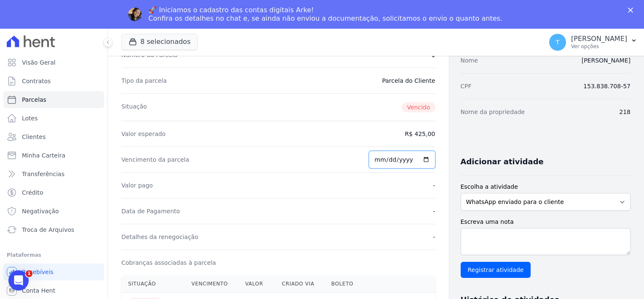 The image size is (644, 299). Describe the element at coordinates (29, 274) in the screenshot. I see `span: 1` at that location.